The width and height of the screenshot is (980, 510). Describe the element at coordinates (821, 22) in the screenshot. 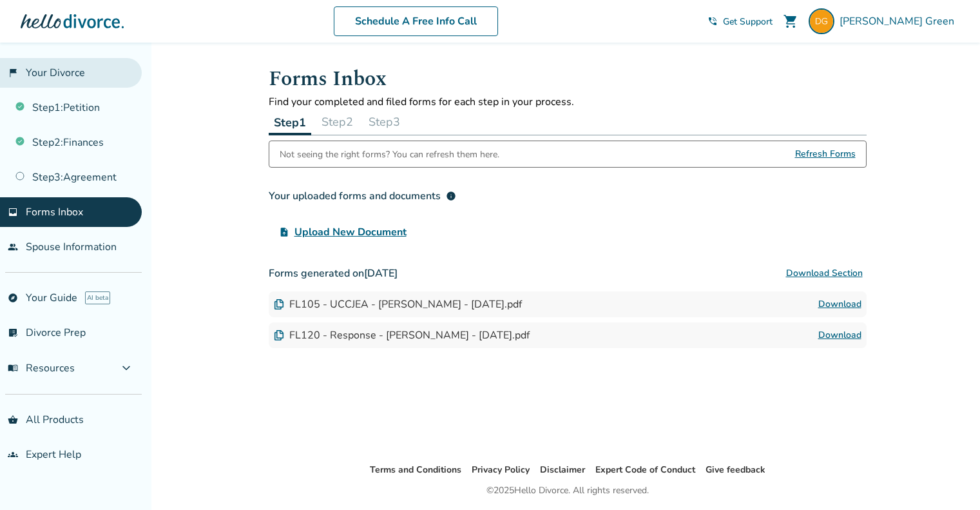

I see `img: hellodangreen@gmail.com` at that location.